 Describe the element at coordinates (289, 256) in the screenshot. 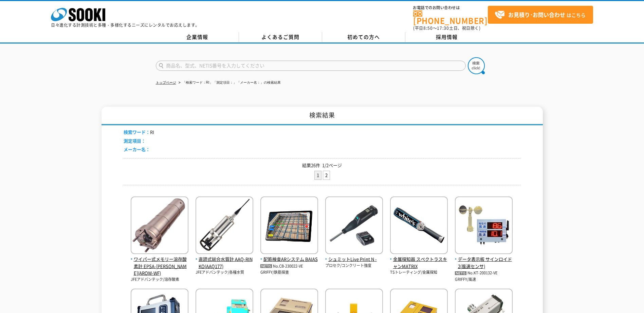

I see `a: 配筋検査ARシステム BAIAS` at that location.